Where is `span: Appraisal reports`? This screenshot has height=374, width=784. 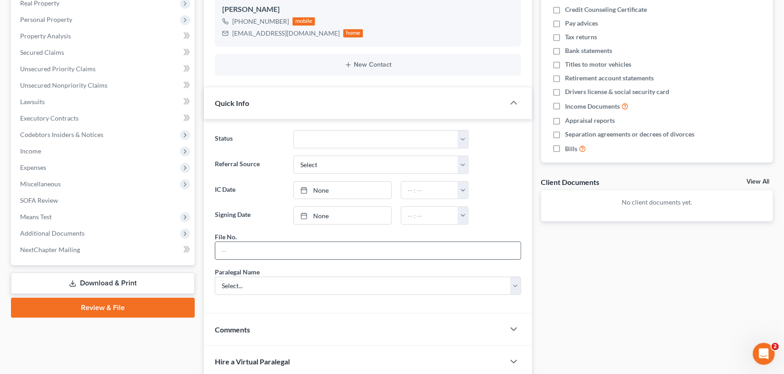 span: Appraisal reports is located at coordinates (590, 121).